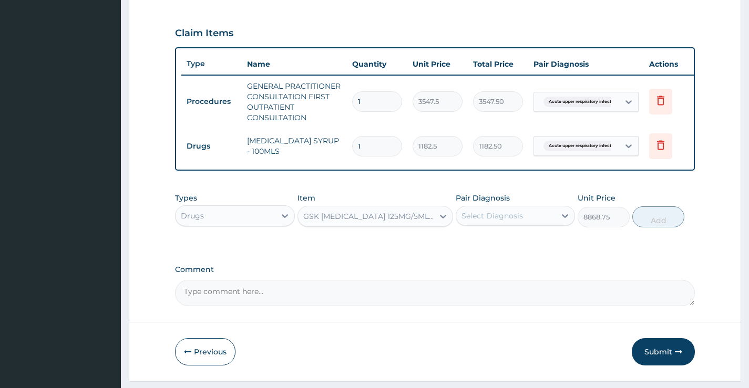  Describe the element at coordinates (663, 352) in the screenshot. I see `button: Submit` at that location.